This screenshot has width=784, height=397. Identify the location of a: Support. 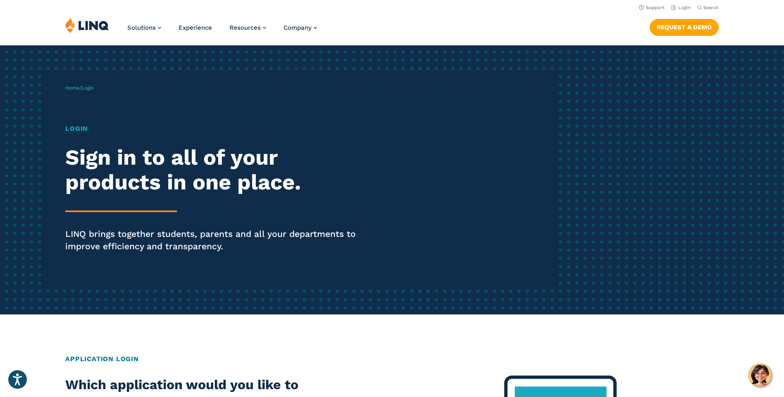
(651, 7).